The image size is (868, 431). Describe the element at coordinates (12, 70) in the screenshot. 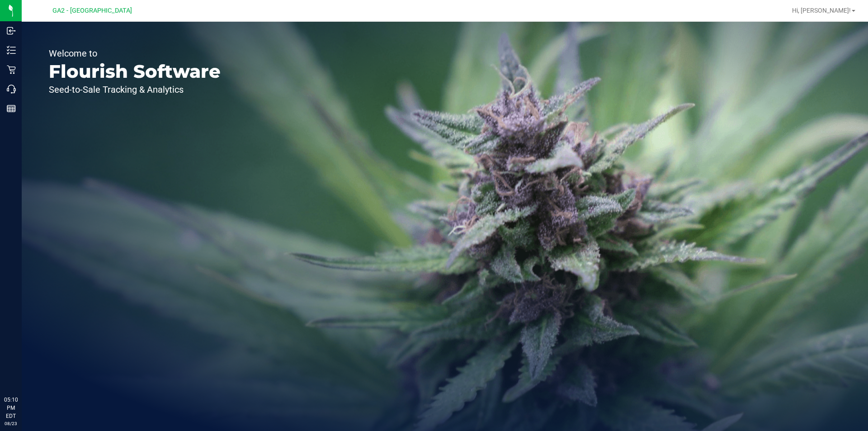

I see `inline-svg: Retail` at that location.